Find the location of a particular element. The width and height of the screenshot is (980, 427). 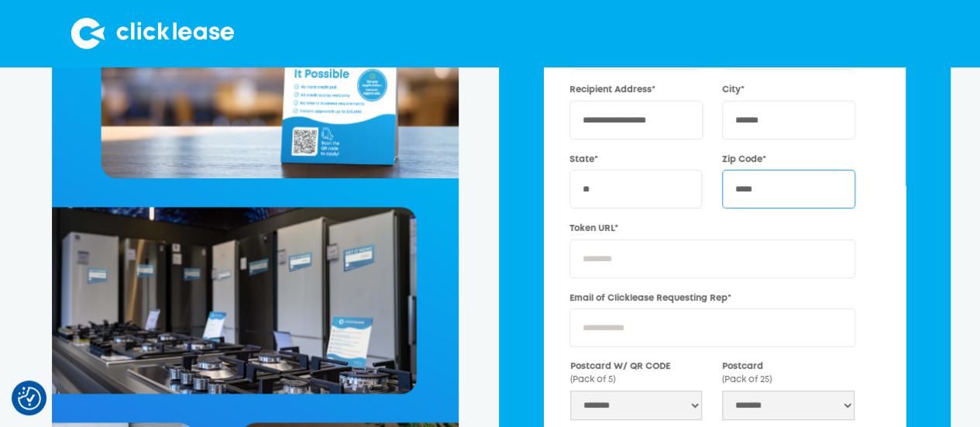

label: Zip Code* is located at coordinates (788, 160).